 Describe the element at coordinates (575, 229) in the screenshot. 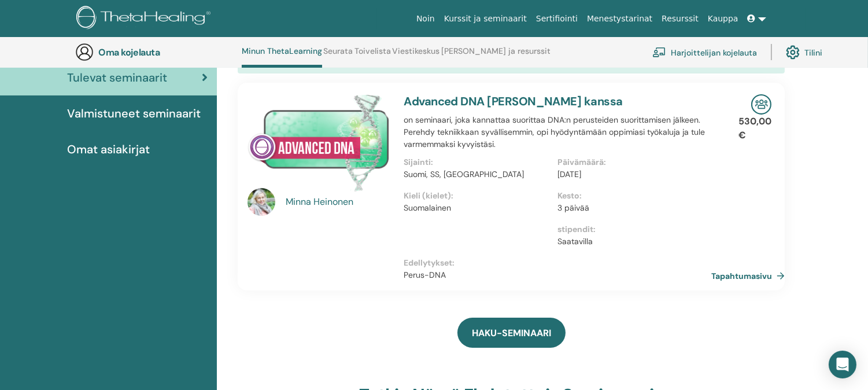

I see `font: stipendit` at that location.